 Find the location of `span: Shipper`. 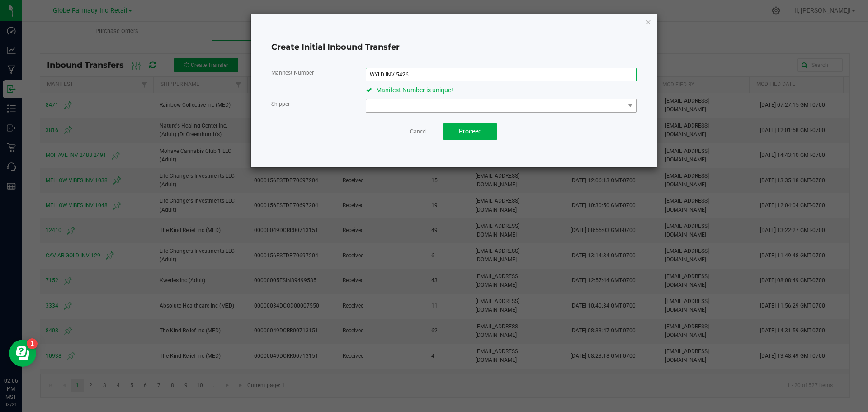

span: Shipper is located at coordinates (280, 104).